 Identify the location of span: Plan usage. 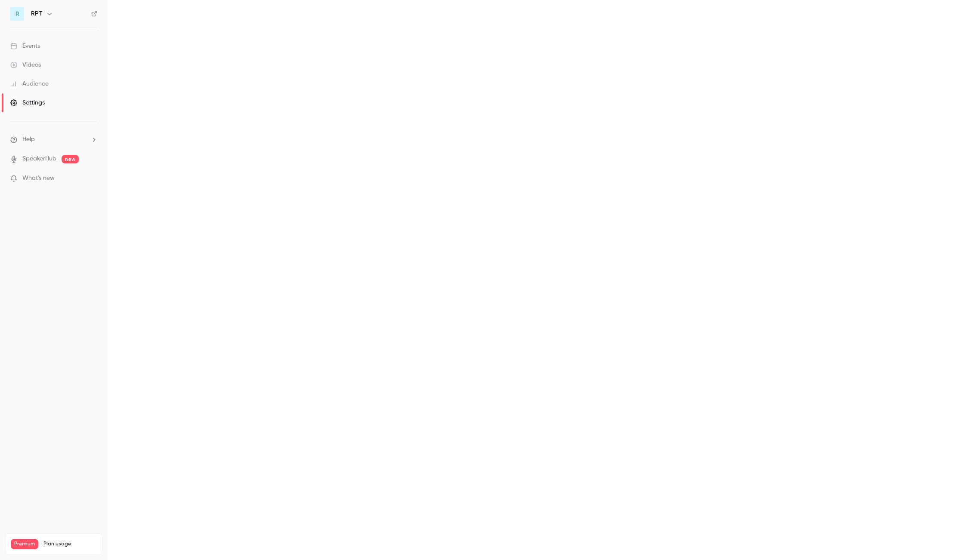
(70, 545).